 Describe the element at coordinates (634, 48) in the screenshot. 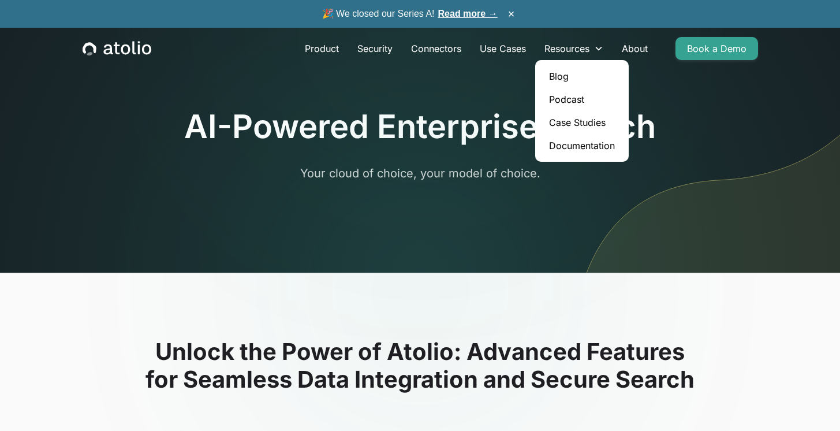

I see `a: About` at that location.